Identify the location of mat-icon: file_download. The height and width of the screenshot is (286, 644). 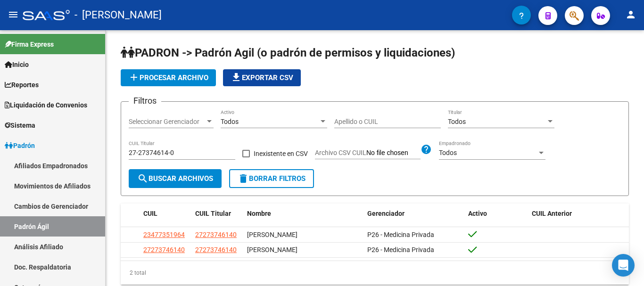
(236, 77).